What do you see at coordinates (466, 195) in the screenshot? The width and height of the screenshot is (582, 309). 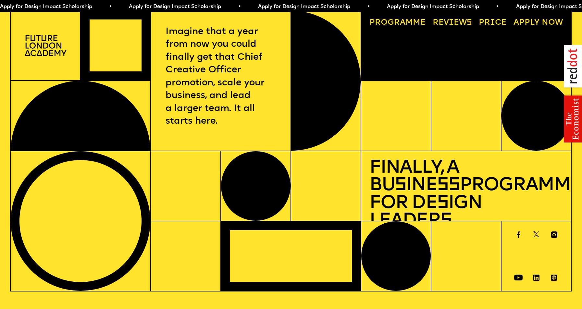 I see `h1: Finally, a Bu ine Programme for De ign Leader` at bounding box center [466, 195].